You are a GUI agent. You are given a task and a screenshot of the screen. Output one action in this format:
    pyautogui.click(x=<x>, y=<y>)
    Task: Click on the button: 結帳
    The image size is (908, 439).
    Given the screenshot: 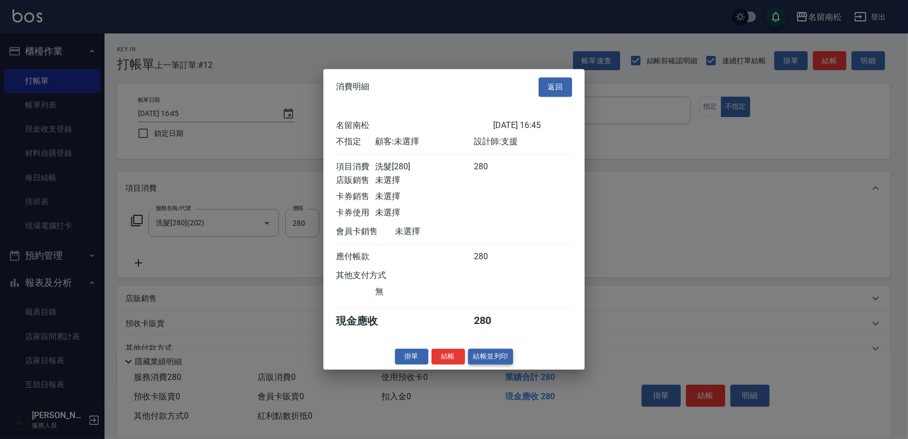 What is the action you would take?
    pyautogui.click(x=448, y=356)
    